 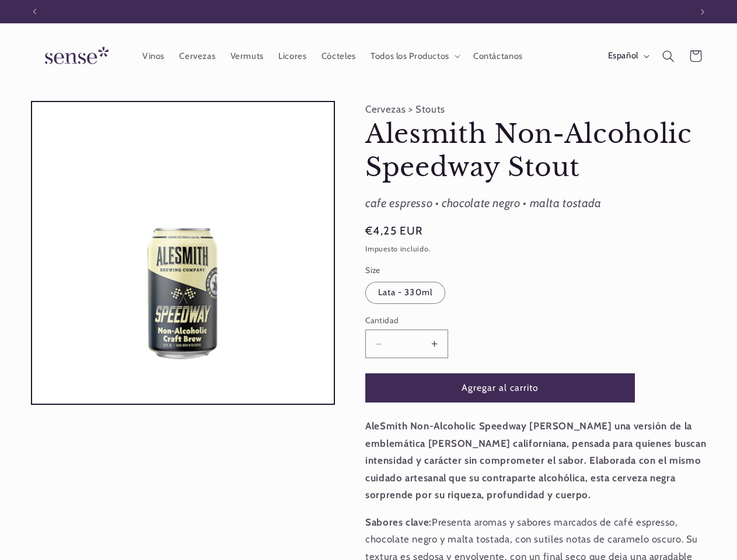 I want to click on media-gallery: Visor de la galería, so click(x=183, y=253).